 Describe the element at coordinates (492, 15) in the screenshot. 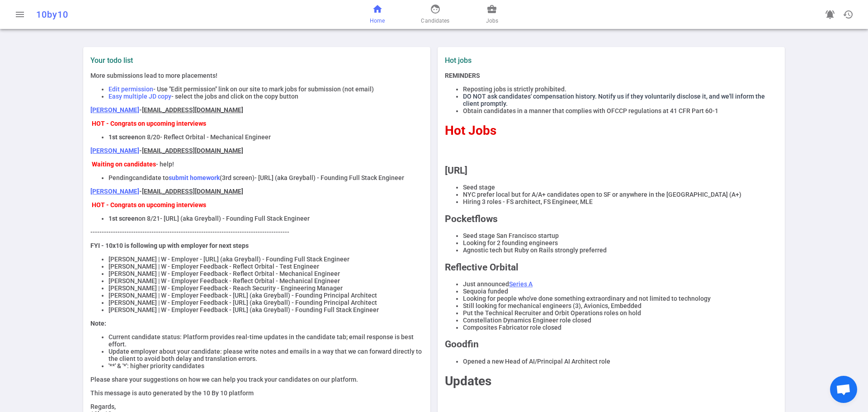

I see `a: Jobs` at that location.